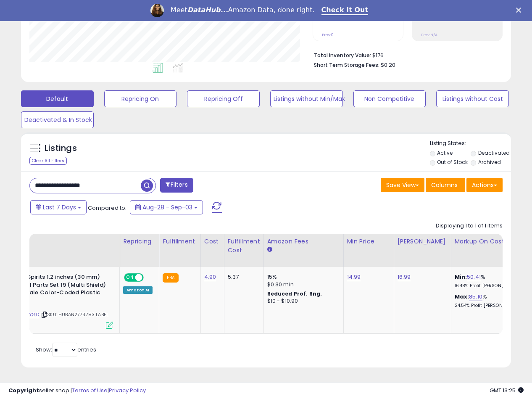  What do you see at coordinates (461, 276) in the screenshot?
I see `b: Min:` at bounding box center [461, 276].